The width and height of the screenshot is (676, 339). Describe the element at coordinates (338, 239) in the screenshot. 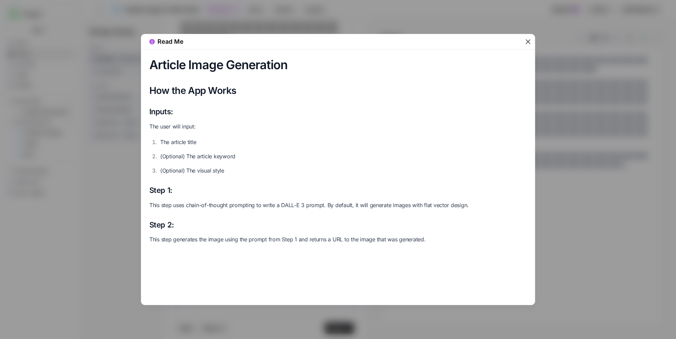

I see `p: This step generates the image using the prompt from Step 1 and returns a URL to the image that wa...` at that location.